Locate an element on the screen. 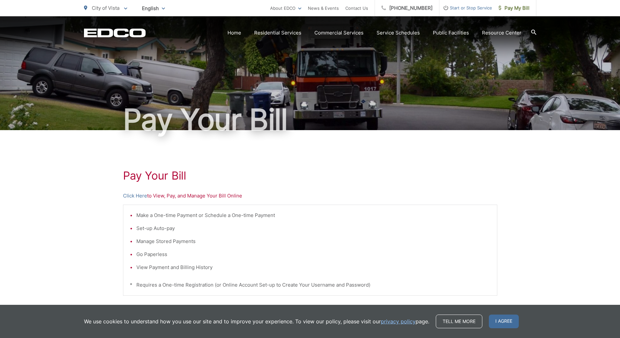 Image resolution: width=620 pixels, height=338 pixels. a: Home is located at coordinates (234, 33).